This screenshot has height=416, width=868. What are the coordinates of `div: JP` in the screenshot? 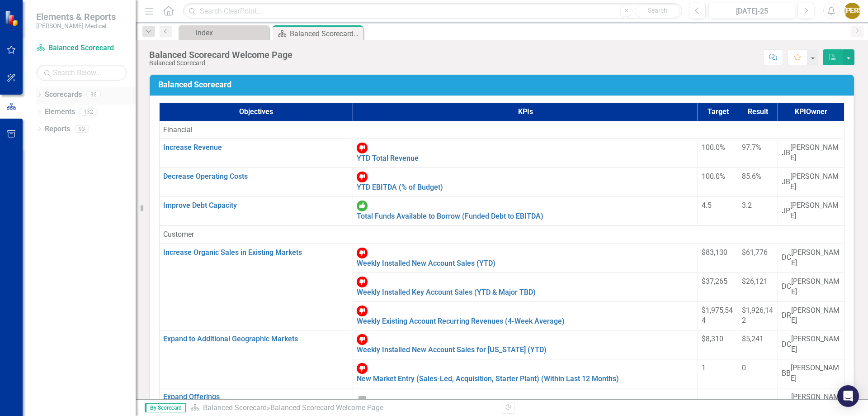 It's located at (786, 211).